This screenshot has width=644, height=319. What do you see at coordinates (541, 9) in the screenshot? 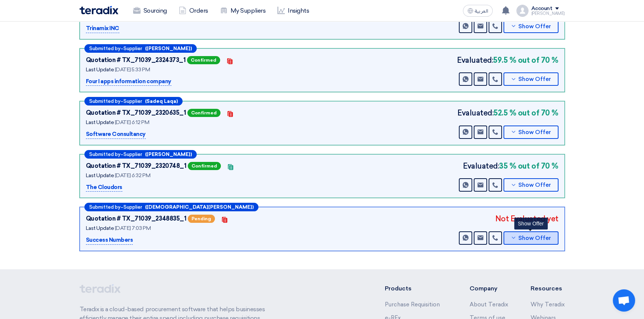
I see `div: Account` at bounding box center [541, 9].